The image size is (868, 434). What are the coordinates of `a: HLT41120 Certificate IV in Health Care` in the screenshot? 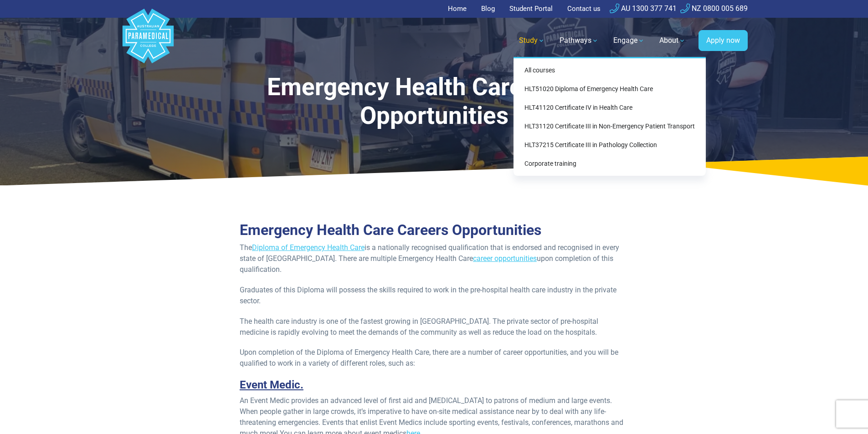 It's located at (609, 108).